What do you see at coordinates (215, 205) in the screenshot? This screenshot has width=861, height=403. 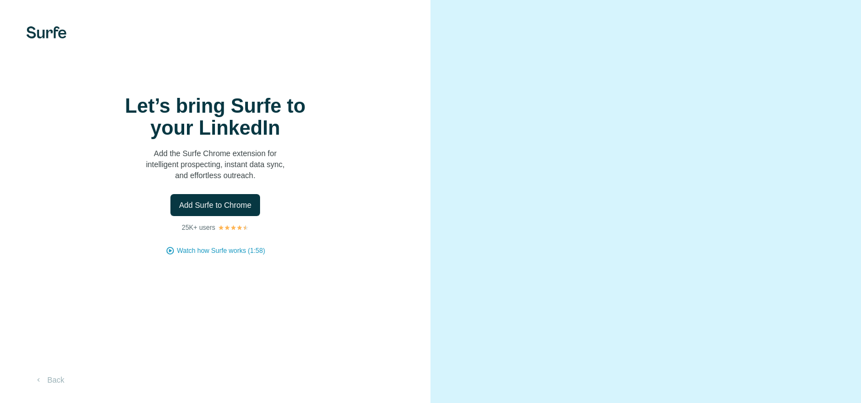 I see `span: Add Surfe to Chrome` at bounding box center [215, 205].